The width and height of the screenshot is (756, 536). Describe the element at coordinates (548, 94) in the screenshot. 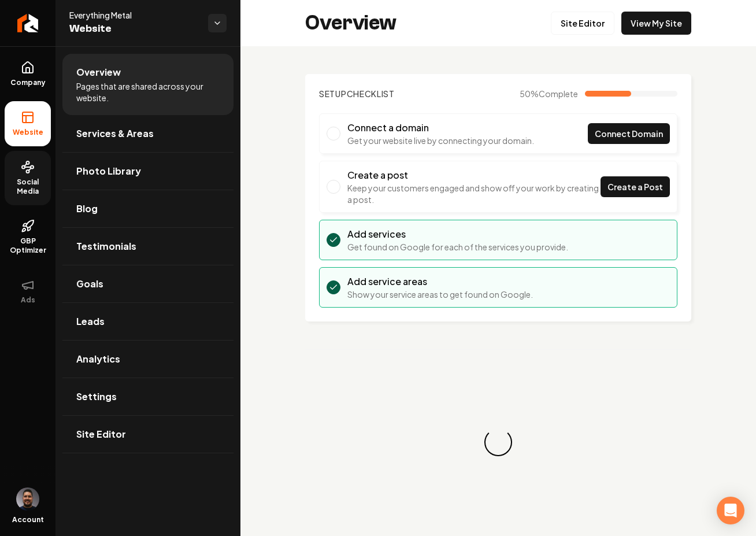

I see `span: 50 %` at that location.